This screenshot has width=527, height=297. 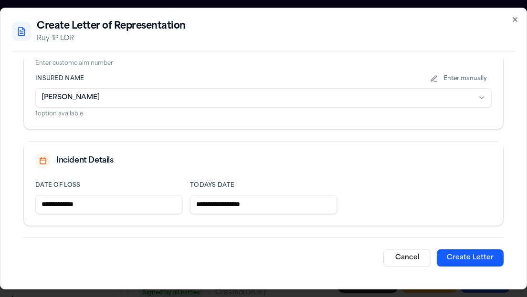 I want to click on button: Cancel, so click(x=407, y=258).